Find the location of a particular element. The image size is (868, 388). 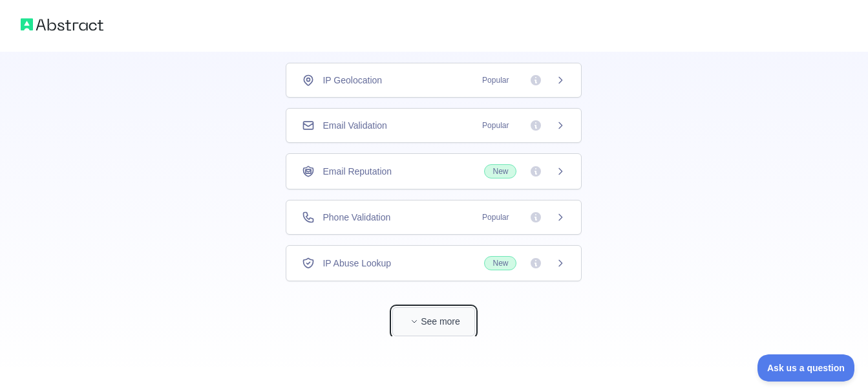

button: See more is located at coordinates (434, 321).